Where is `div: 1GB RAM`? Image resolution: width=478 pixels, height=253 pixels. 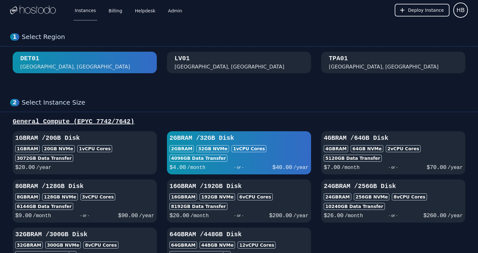 div: 1GB RAM is located at coordinates (27, 149).